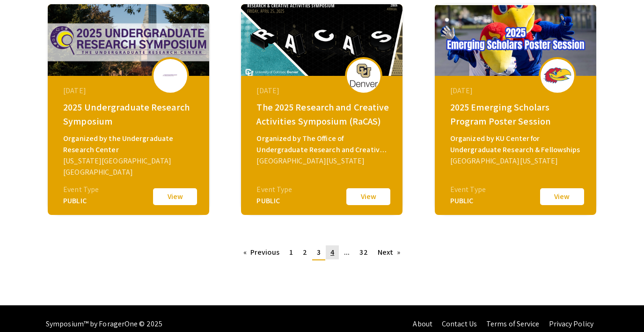  What do you see at coordinates (128, 40) in the screenshot?
I see `img: 2025-undergraduate-research-symposium_eventCoverPhoto_e2fc7b__thumb.png` at bounding box center [128, 40].